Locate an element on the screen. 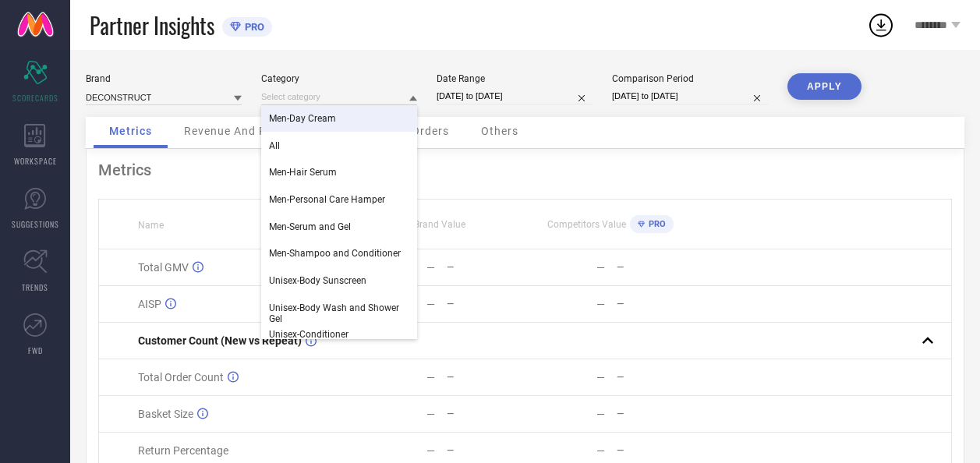 The width and height of the screenshot is (980, 463). div: Men-Shampoo and Conditioner is located at coordinates (339, 253).